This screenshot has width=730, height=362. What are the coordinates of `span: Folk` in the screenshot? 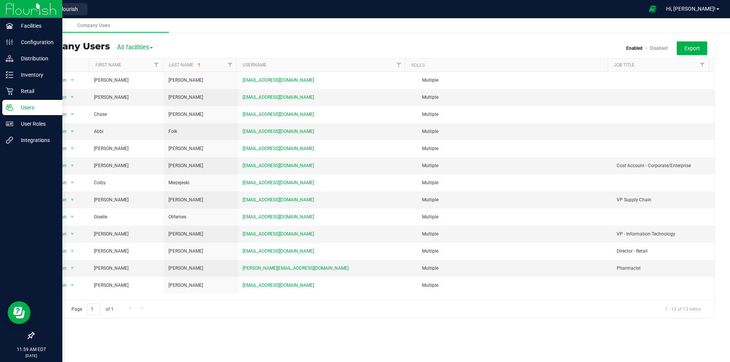 It's located at (173, 132).